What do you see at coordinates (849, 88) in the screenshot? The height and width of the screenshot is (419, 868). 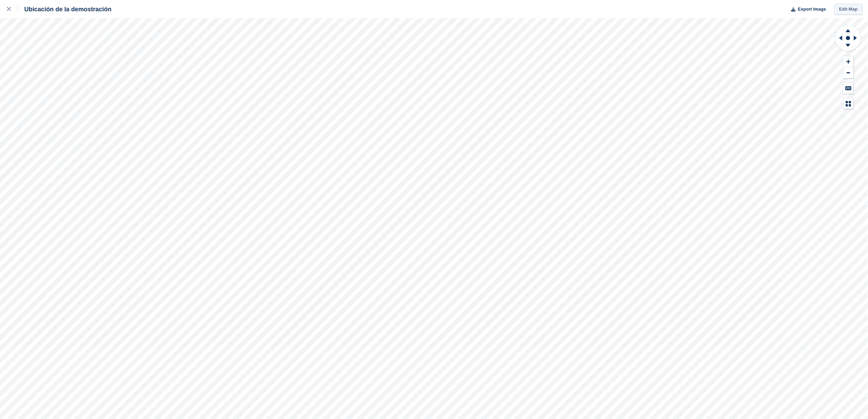 I see `button: Keyboard Shortcuts` at bounding box center [849, 88].